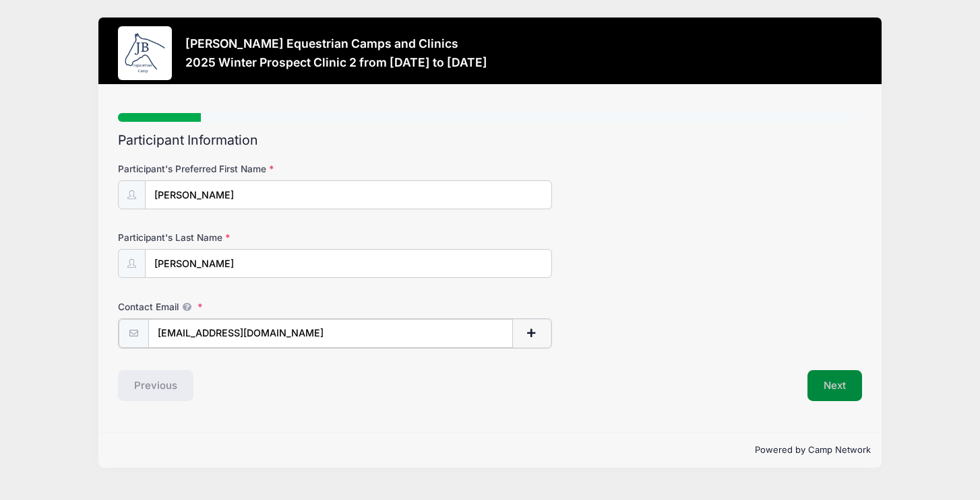 This screenshot has height=500, width=980. Describe the element at coordinates (490, 140) in the screenshot. I see `h2: Participant Information` at that location.